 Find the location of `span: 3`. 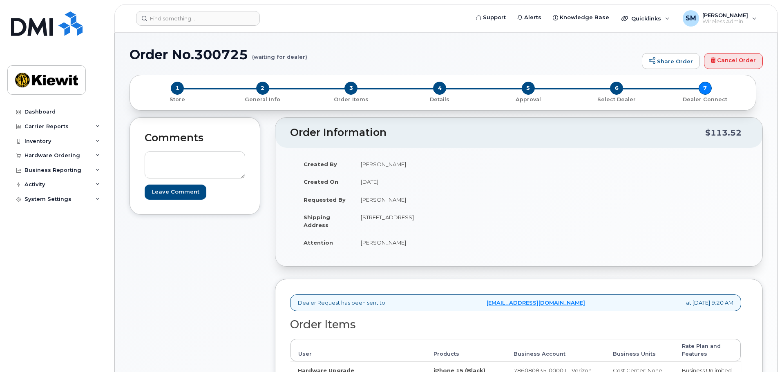

span: 3 is located at coordinates (351, 88).